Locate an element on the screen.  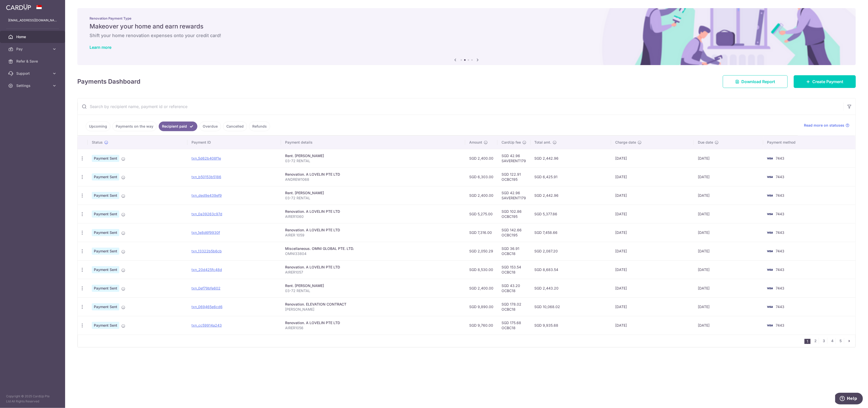
td: SGD 9,935.68 is located at coordinates (571, 325).